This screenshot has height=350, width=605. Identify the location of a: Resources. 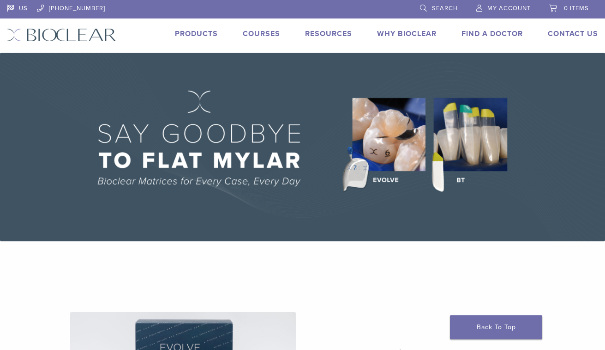
(329, 34).